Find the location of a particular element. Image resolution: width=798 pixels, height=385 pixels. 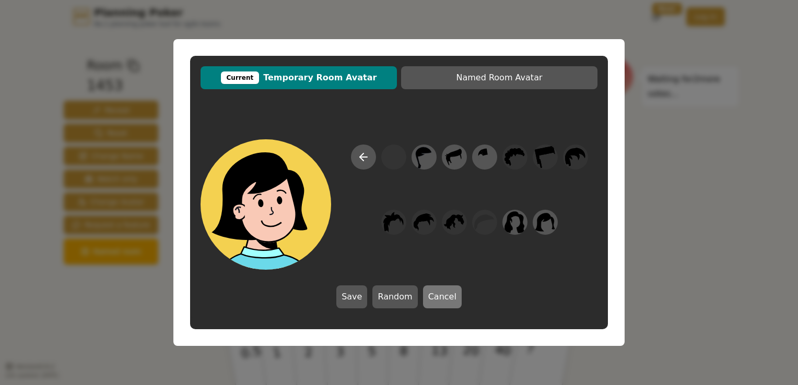

button: Random is located at coordinates (395, 297).